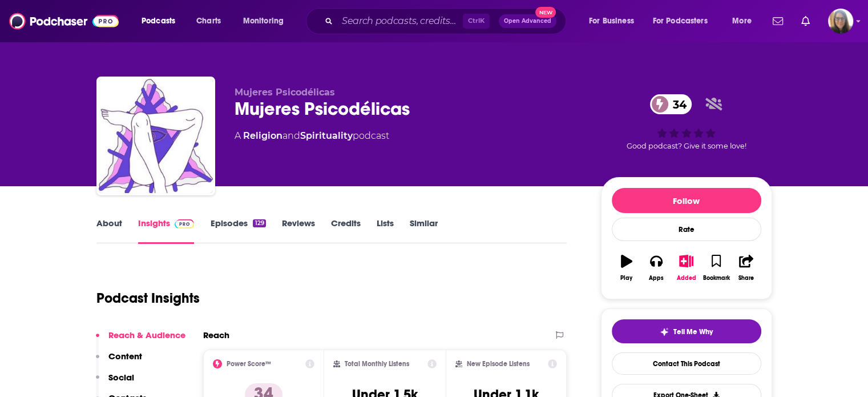 Image resolution: width=868 pixels, height=397 pixels. Describe the element at coordinates (686, 279) in the screenshot. I see `div: Added` at that location.